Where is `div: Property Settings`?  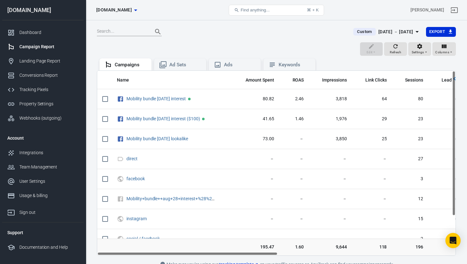 div: Property Settings is located at coordinates (49, 104).